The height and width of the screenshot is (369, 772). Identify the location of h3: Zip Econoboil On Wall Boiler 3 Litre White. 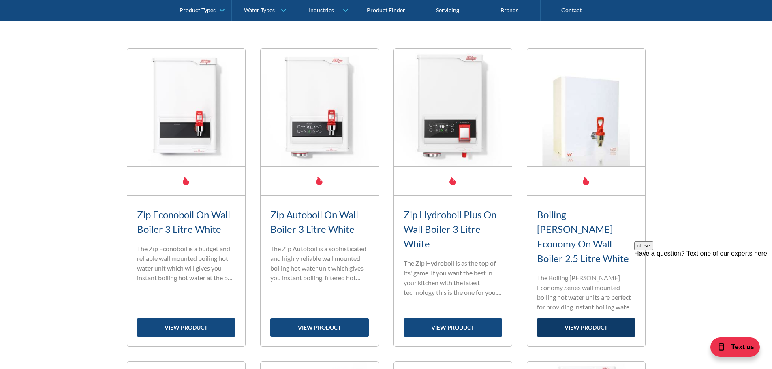
(186, 222).